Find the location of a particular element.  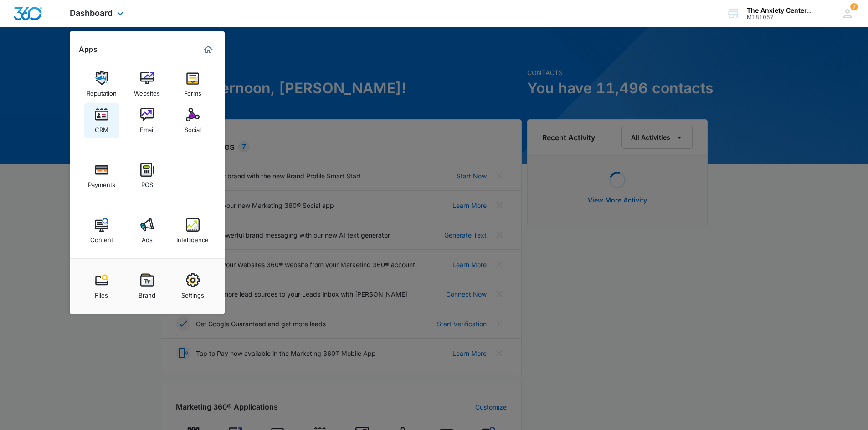

div: Email is located at coordinates (147, 127).